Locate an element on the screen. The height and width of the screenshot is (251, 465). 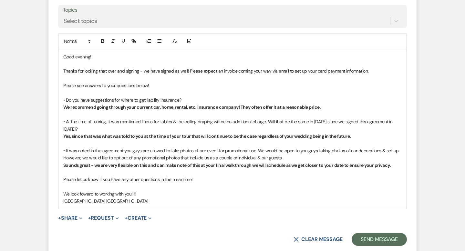
label: Topics is located at coordinates (232, 10).